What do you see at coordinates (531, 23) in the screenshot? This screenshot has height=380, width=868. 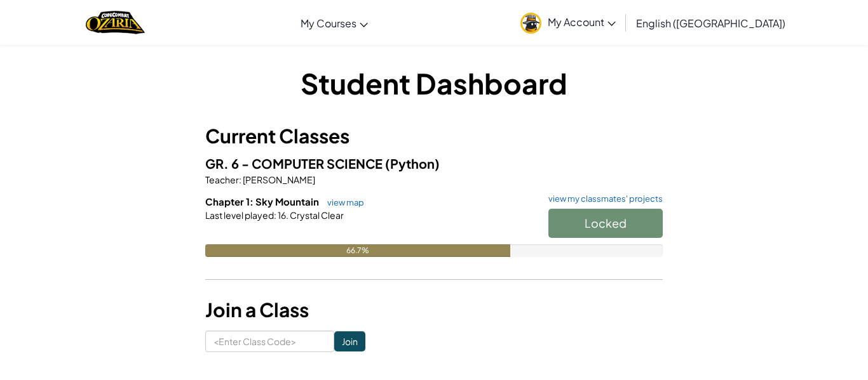 I see `img: avatar` at bounding box center [531, 23].